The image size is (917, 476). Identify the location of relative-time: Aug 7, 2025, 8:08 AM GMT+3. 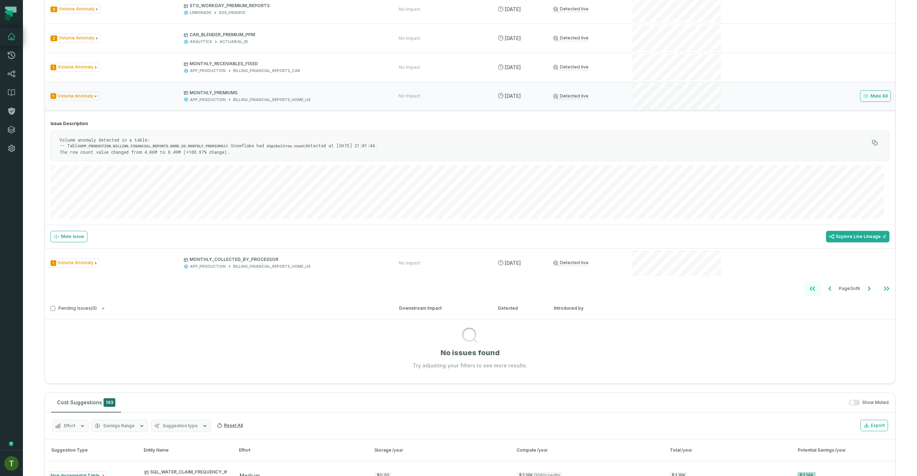
(512, 38).